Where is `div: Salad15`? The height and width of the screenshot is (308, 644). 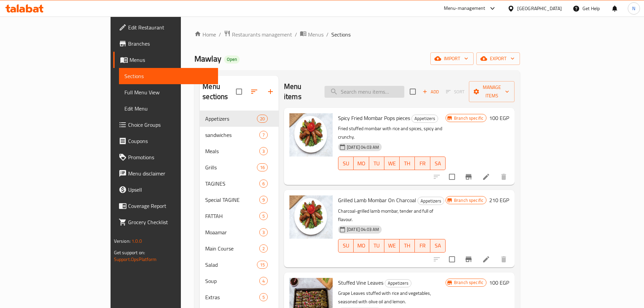 div: Salad15 is located at coordinates (239, 265).